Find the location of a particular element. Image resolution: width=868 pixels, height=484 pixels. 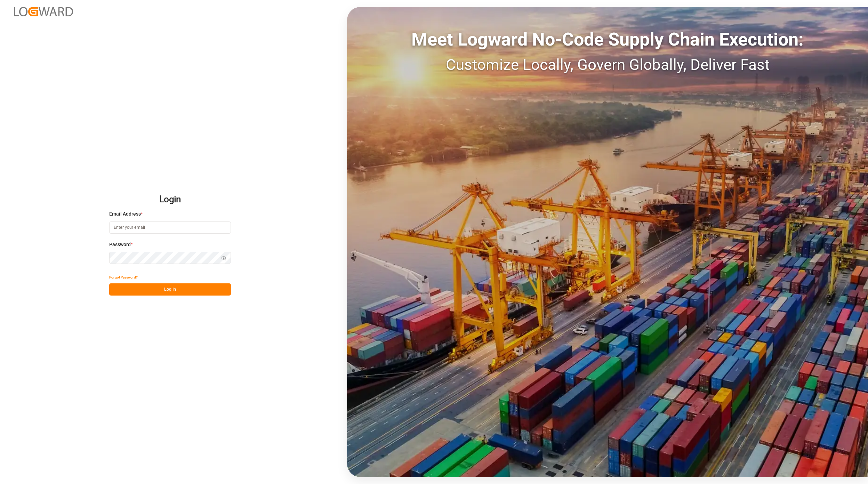

img: Logward_new_orange.png is located at coordinates (44, 11).